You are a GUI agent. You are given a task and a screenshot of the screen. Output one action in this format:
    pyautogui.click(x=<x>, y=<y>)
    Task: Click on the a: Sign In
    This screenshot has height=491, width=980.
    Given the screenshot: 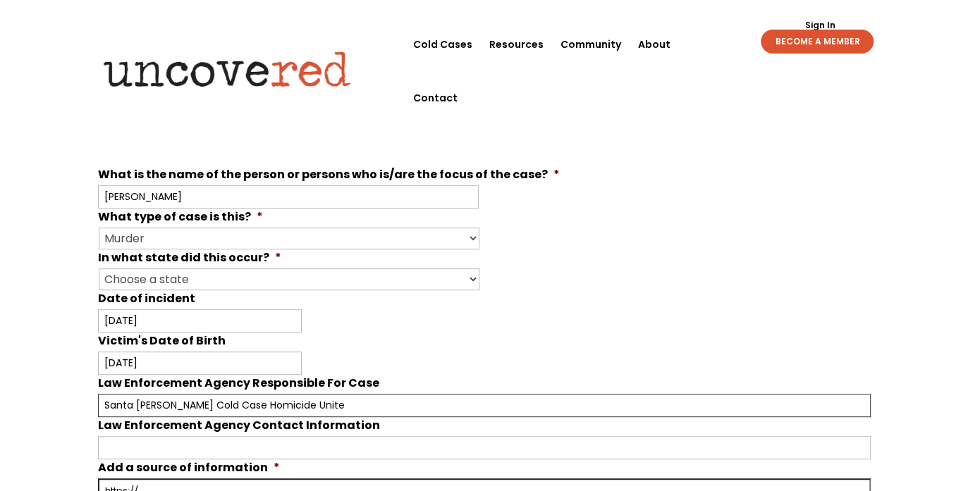 What is the action you would take?
    pyautogui.click(x=820, y=25)
    